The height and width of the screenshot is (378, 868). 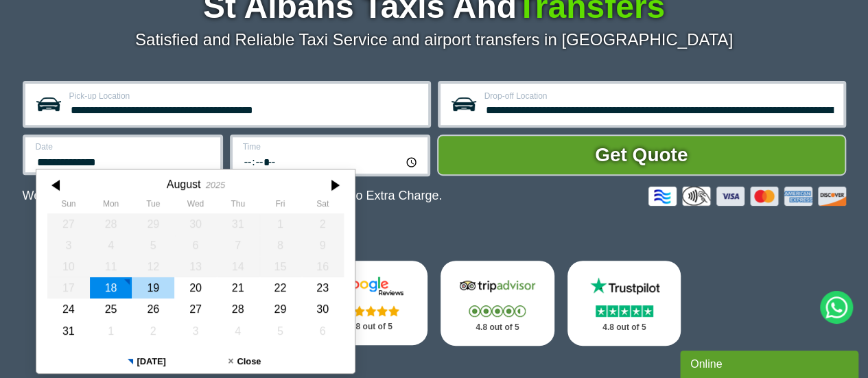 I want to click on a: Tripadvisor Stars 4.8 out of 5, so click(x=498, y=303).